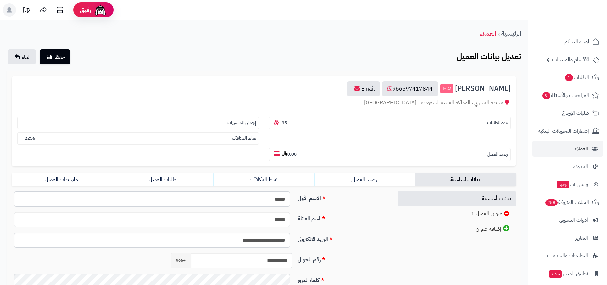 The width and height of the screenshot is (607, 285). What do you see at coordinates (576, 113) in the screenshot?
I see `span: طلبات الإرجاع` at bounding box center [576, 113].